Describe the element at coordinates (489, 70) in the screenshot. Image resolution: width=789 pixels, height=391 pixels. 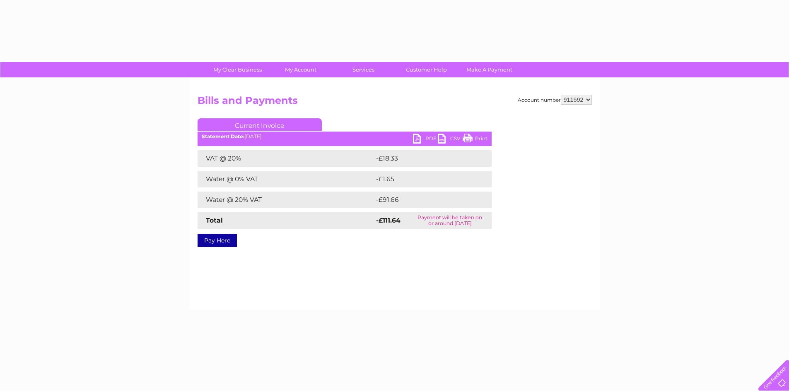
I see `a: Make A Payment` at that location.